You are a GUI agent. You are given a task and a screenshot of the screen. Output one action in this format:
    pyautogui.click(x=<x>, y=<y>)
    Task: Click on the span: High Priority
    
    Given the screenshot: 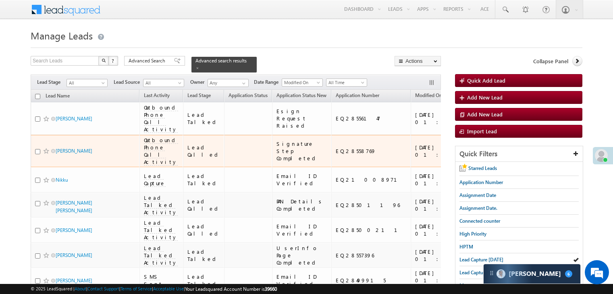 What is the action you would take?
    pyautogui.click(x=473, y=234)
    